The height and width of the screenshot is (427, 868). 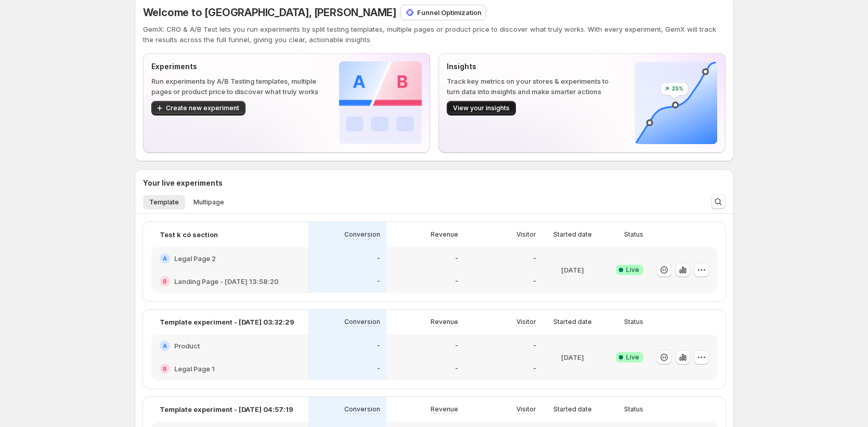 I want to click on button: Search and filter results, so click(x=718, y=202).